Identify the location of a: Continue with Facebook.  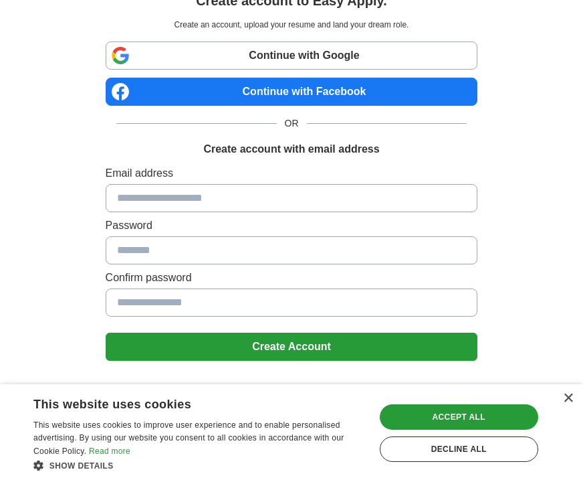
(292, 92).